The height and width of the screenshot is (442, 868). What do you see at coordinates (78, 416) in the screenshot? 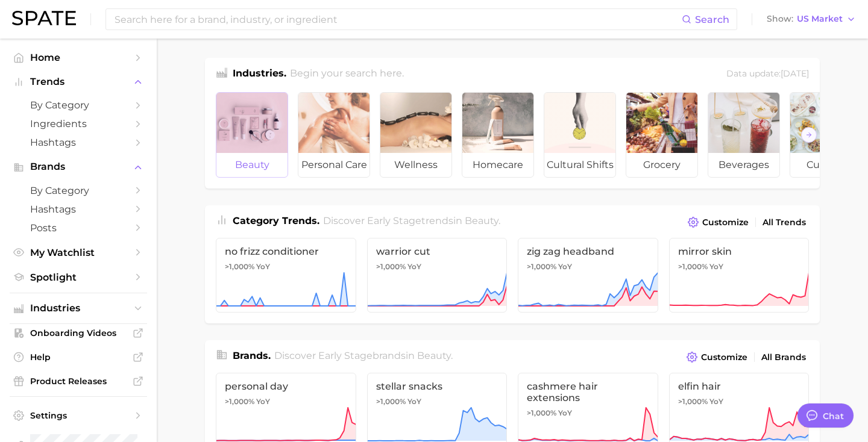
I see `span: Settings` at bounding box center [78, 416].